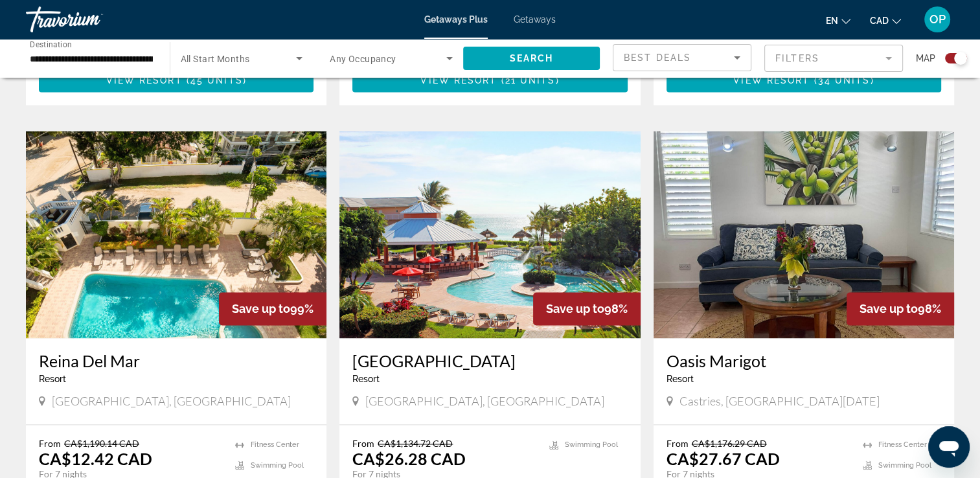  Describe the element at coordinates (490, 234) in the screenshot. I see `img: 4215O01X.jpg` at that location.